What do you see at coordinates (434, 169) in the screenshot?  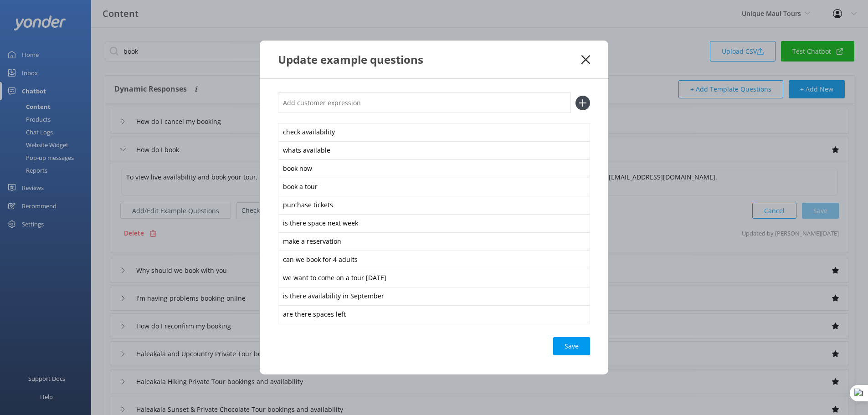 I see `div: book now` at bounding box center [434, 169].